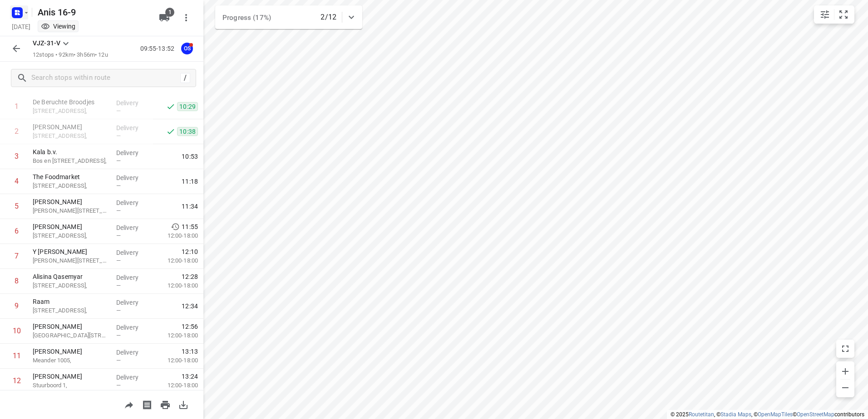  I want to click on p: 09:55-13:52, so click(159, 48).